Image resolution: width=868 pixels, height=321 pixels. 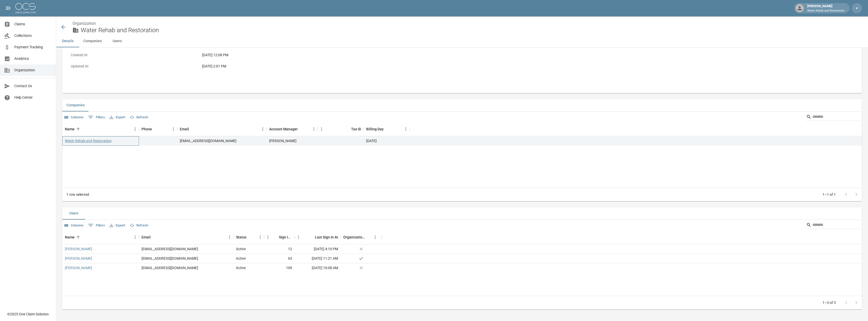 What do you see at coordinates (28, 314) in the screenshot?
I see `div: © 2025 One Claim Solution` at bounding box center [28, 314].